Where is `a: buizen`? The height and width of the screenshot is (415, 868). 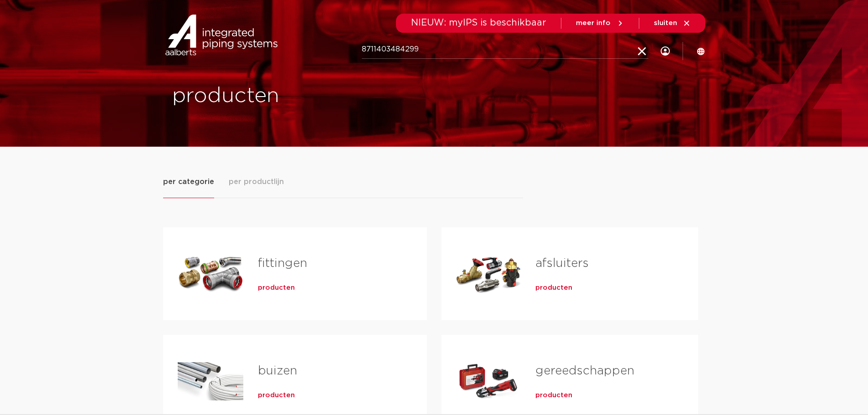 a: buizen is located at coordinates (278, 371).